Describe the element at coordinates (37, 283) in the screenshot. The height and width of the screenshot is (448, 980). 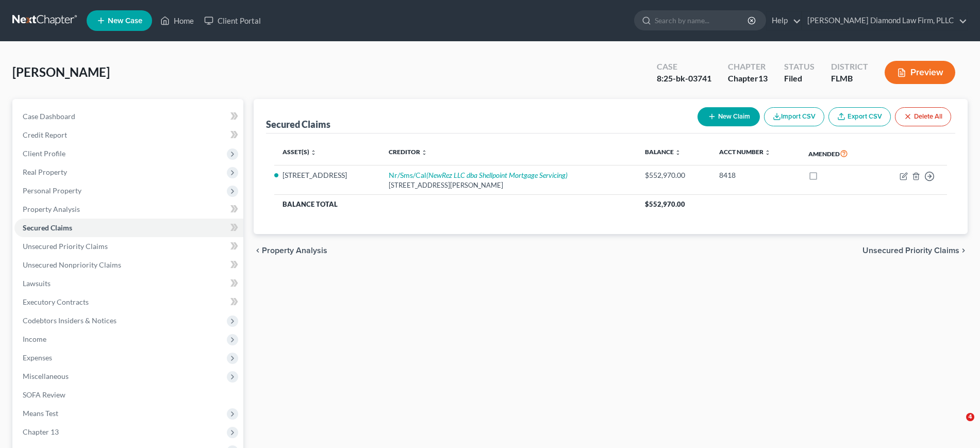
I see `span: Lawsuits` at that location.